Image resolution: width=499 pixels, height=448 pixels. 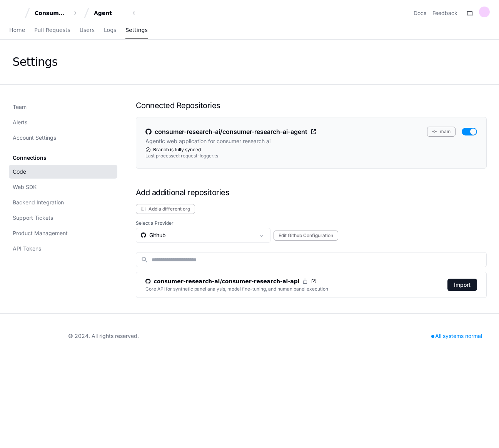 I want to click on div: Last processed: request-logger.ts, so click(x=312, y=156).